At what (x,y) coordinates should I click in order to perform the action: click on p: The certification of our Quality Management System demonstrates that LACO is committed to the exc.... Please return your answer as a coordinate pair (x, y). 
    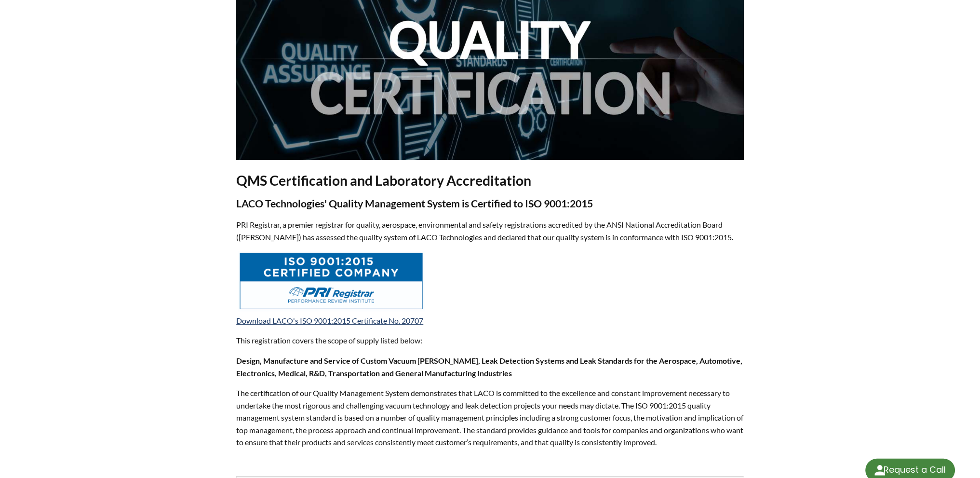
    Looking at the image, I should click on (490, 417).